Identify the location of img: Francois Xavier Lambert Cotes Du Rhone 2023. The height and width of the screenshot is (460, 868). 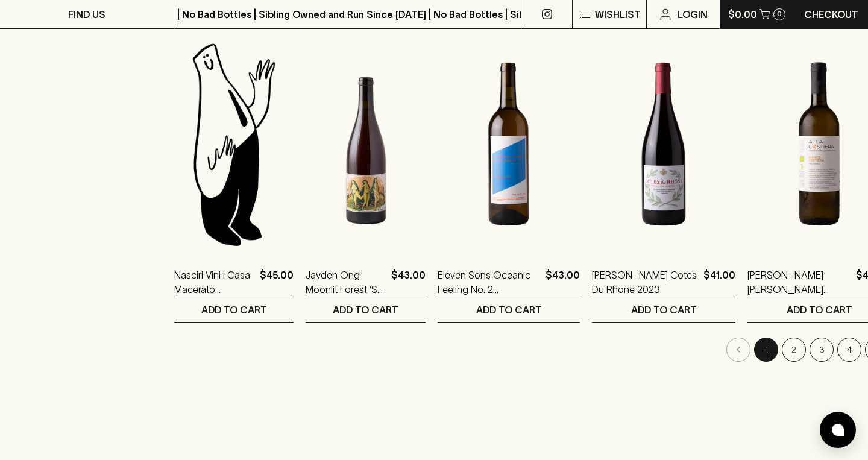
(664, 144).